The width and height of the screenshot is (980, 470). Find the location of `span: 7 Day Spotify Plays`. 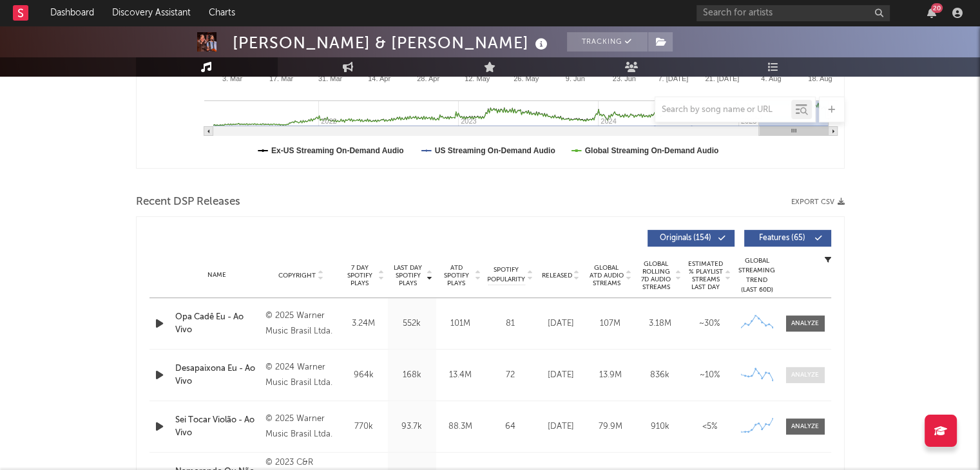

span: 7 Day Spotify Plays is located at coordinates (360, 275).